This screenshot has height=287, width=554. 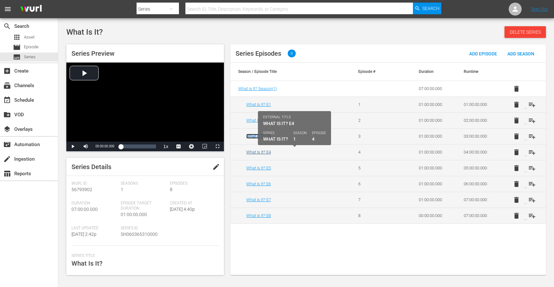 What do you see at coordinates (373, 120) in the screenshot?
I see `td: 2` at bounding box center [373, 120].